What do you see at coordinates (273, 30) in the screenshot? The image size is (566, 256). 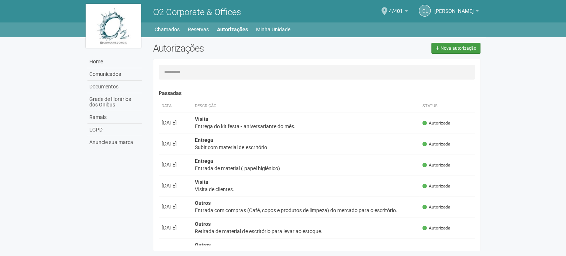 I see `a: Minha Unidade` at bounding box center [273, 30].